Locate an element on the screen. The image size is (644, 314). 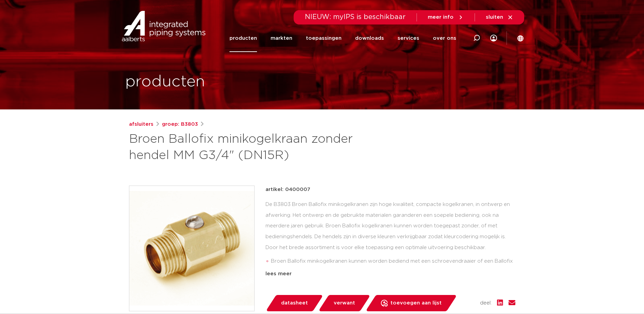
a: downloads is located at coordinates (369, 38).